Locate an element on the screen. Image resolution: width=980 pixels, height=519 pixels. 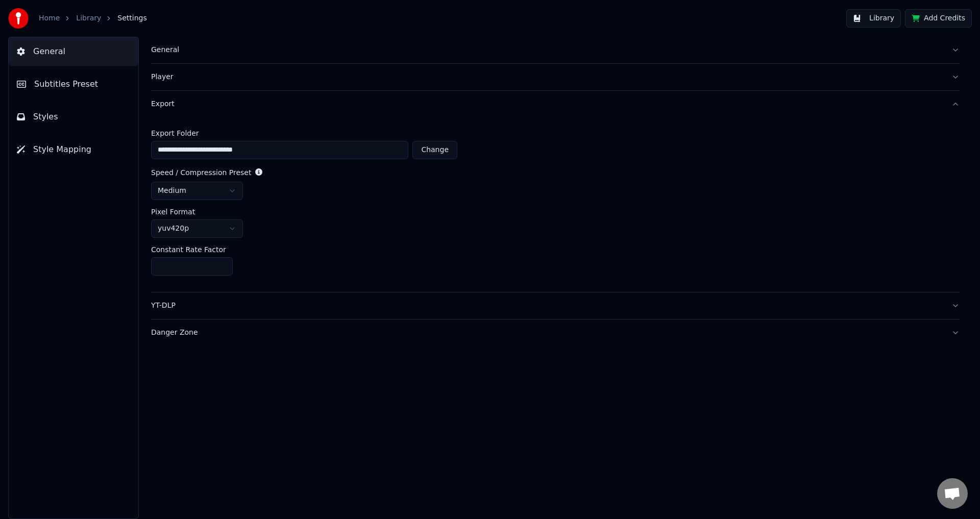
label: Export Folder is located at coordinates (304, 133).